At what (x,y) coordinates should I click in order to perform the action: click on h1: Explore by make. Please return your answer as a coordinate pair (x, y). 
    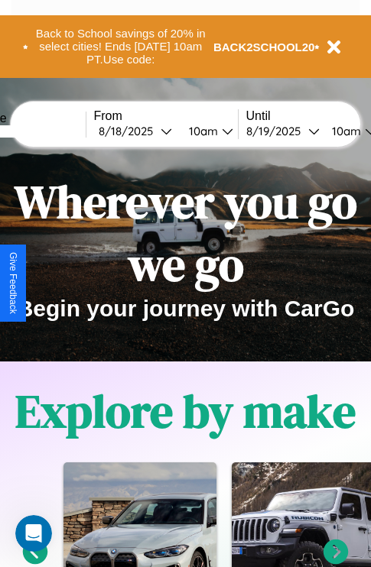
    Looking at the image, I should click on (185, 411).